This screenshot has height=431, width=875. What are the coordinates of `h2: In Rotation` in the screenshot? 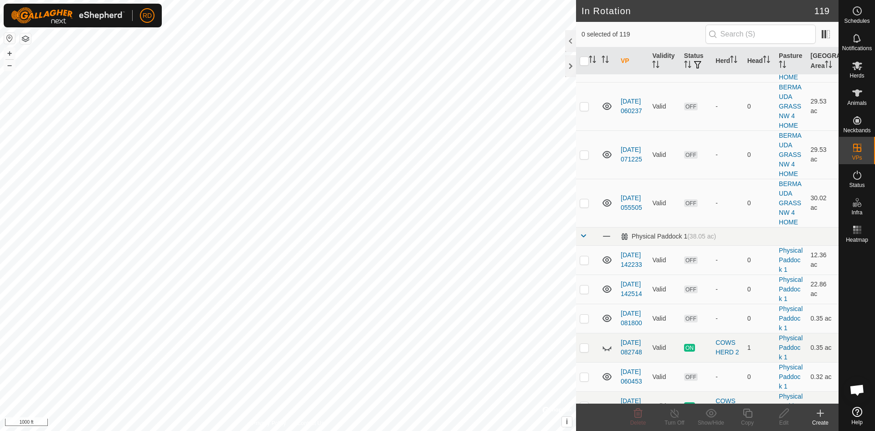 It's located at (698, 11).